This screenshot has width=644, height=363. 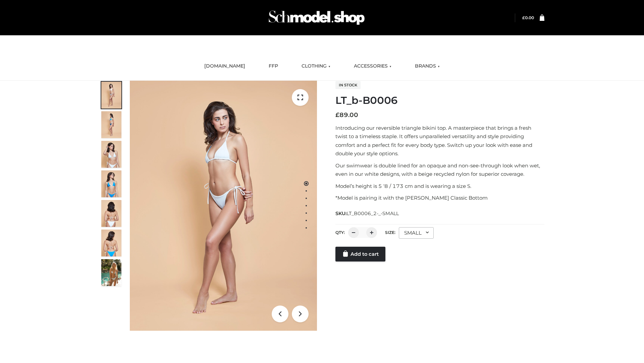 I want to click on bdi: 0.00, so click(x=528, y=18).